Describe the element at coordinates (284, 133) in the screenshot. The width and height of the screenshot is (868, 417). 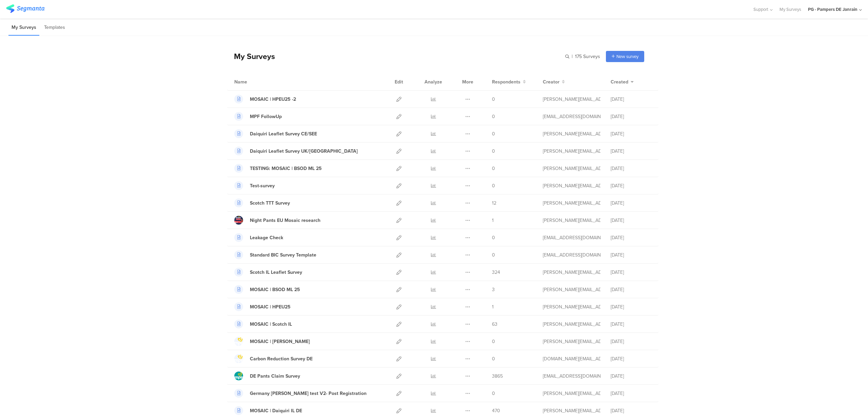
I see `div: Daiquiri Leaflet Survey CE/SEE` at that location.